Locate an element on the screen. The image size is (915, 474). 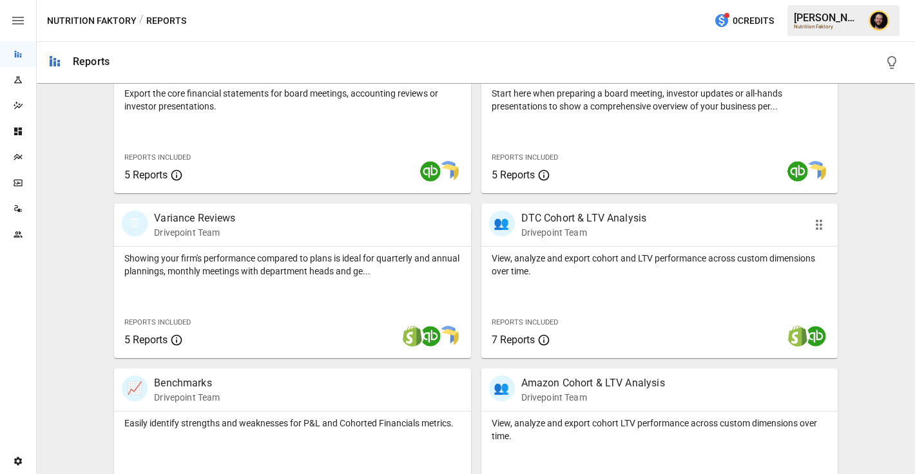
button: 0Credits is located at coordinates (744, 21).